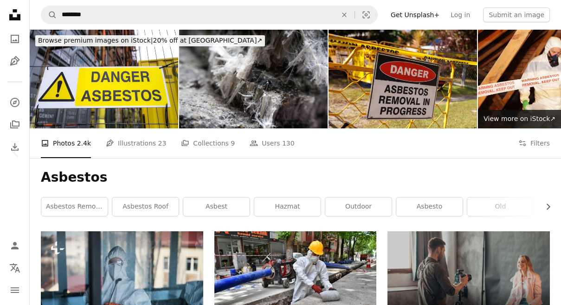 The width and height of the screenshot is (561, 305). I want to click on a: Illustrations, so click(15, 61).